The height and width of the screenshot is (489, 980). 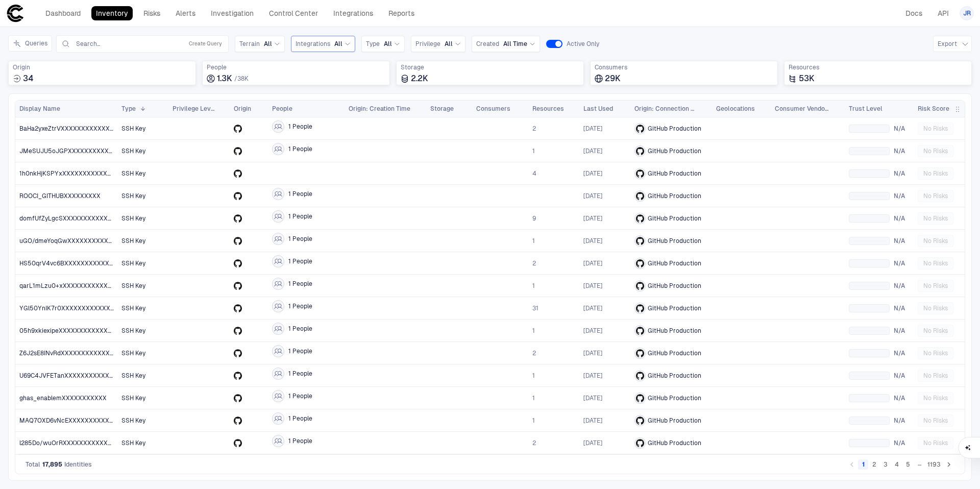 What do you see at coordinates (151, 13) in the screenshot?
I see `a: Risks` at bounding box center [151, 13].